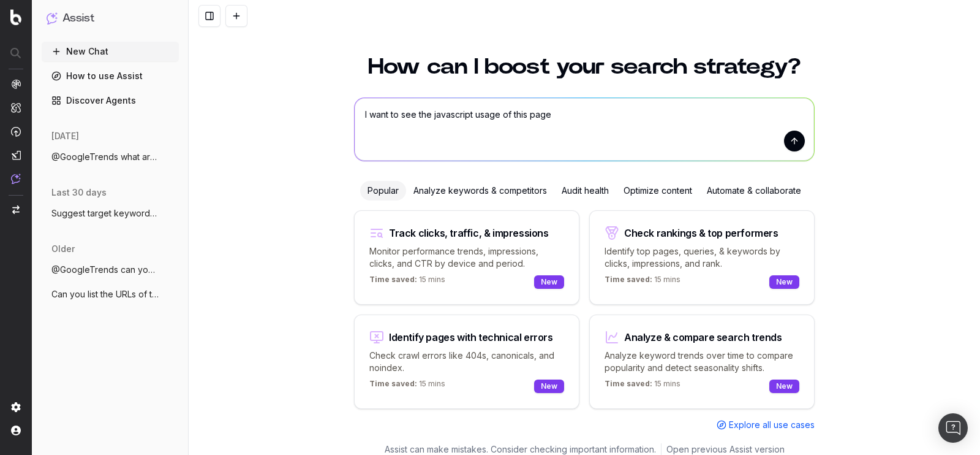 The image size is (980, 455). Describe the element at coordinates (702, 257) in the screenshot. I see `p: Identify top pages, queries, & keywords by clicks, impressions, and rank.` at that location.